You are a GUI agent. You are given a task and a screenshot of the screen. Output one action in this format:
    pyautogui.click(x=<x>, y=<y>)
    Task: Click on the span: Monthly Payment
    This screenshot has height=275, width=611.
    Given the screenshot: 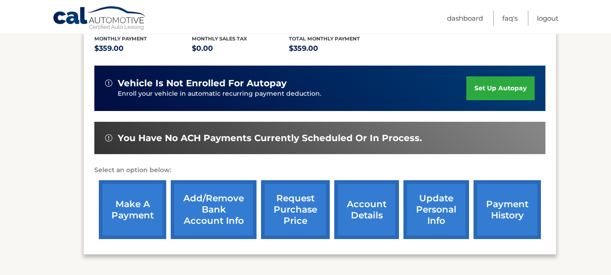 What is the action you would take?
    pyautogui.click(x=120, y=39)
    